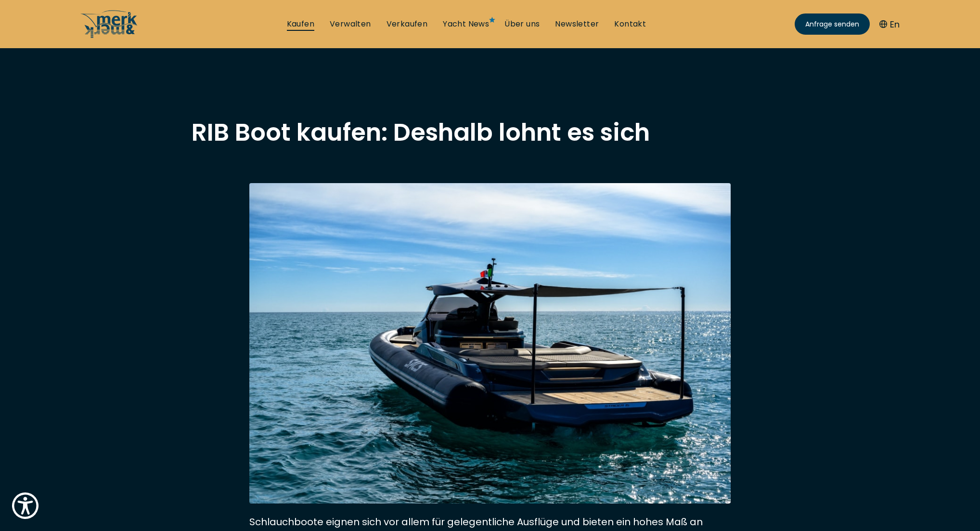 The height and width of the screenshot is (531, 980). Describe the element at coordinates (832, 24) in the screenshot. I see `span: Anfrage senden` at that location.